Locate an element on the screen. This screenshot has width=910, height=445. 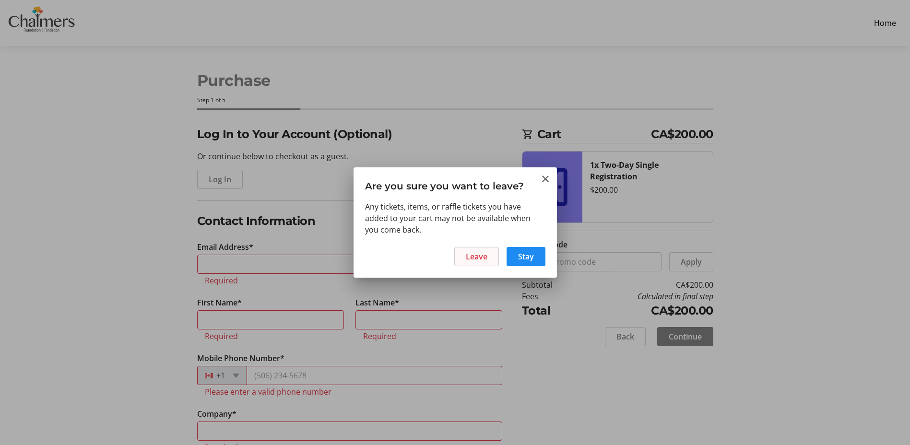
h3: Are you sure you want to leave? is located at coordinates (455, 184).